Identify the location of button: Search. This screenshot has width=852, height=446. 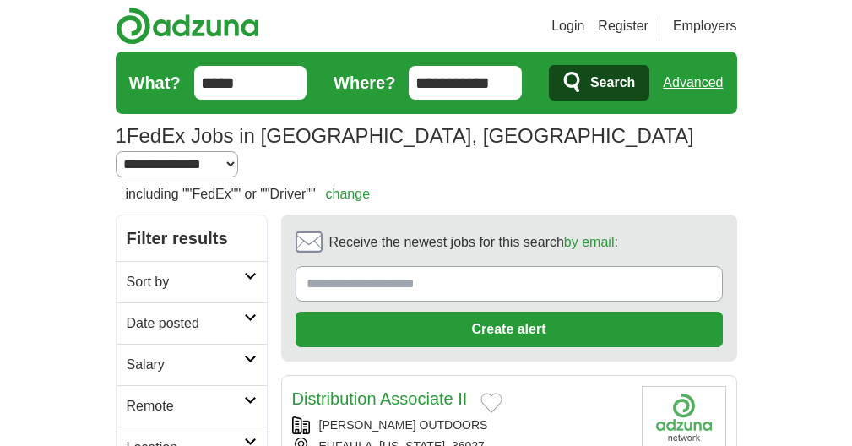
(599, 83).